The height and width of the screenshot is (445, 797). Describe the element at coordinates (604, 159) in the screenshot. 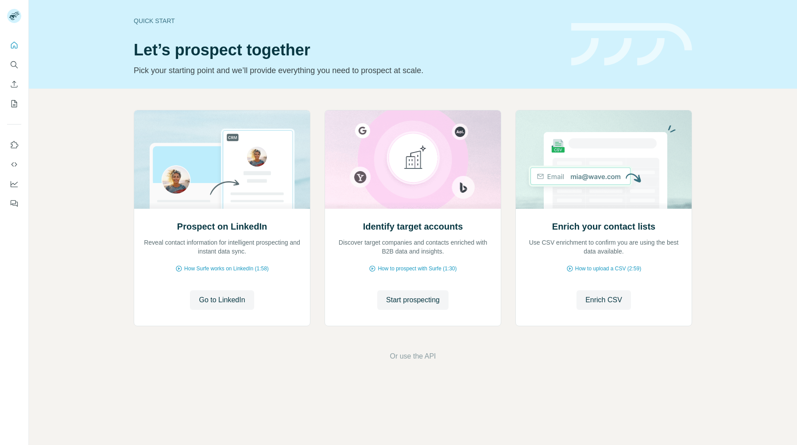

I see `img: Enrich your contact lists` at that location.